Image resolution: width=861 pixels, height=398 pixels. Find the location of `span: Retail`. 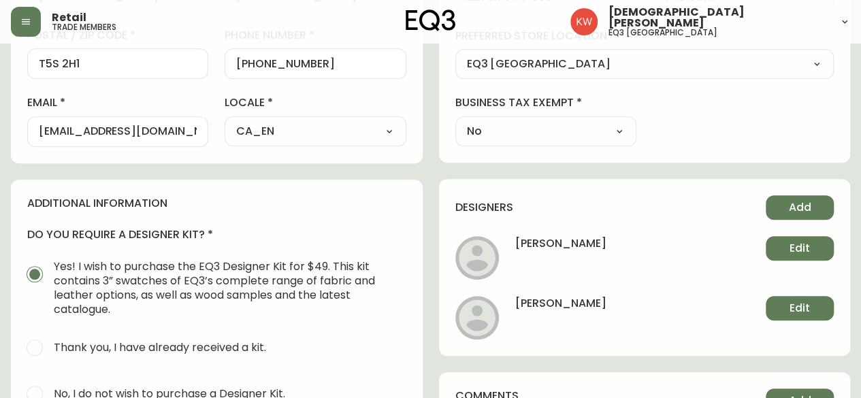

span: Retail is located at coordinates (69, 18).